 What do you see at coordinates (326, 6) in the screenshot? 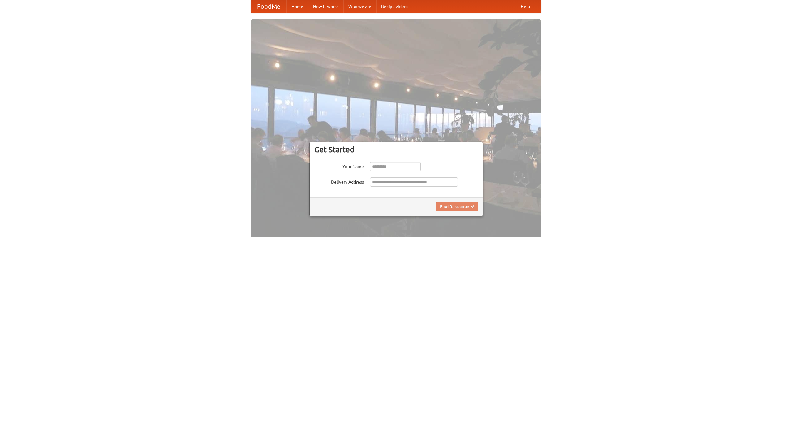
I see `a: How it works` at bounding box center [326, 6].